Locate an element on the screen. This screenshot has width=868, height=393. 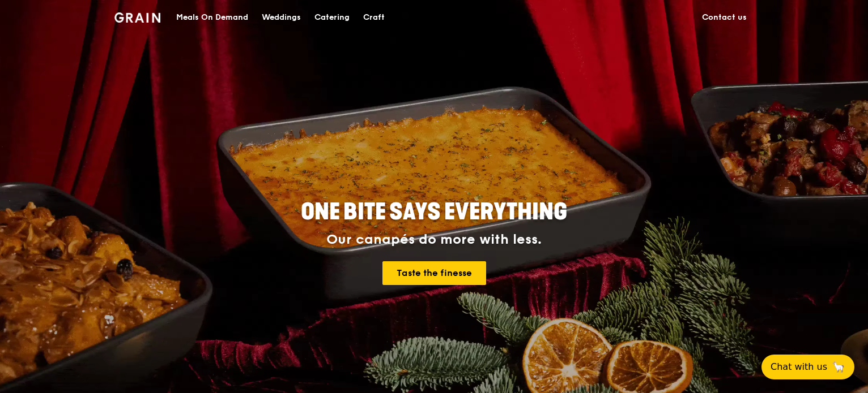
a: Weddings is located at coordinates (281, 17).